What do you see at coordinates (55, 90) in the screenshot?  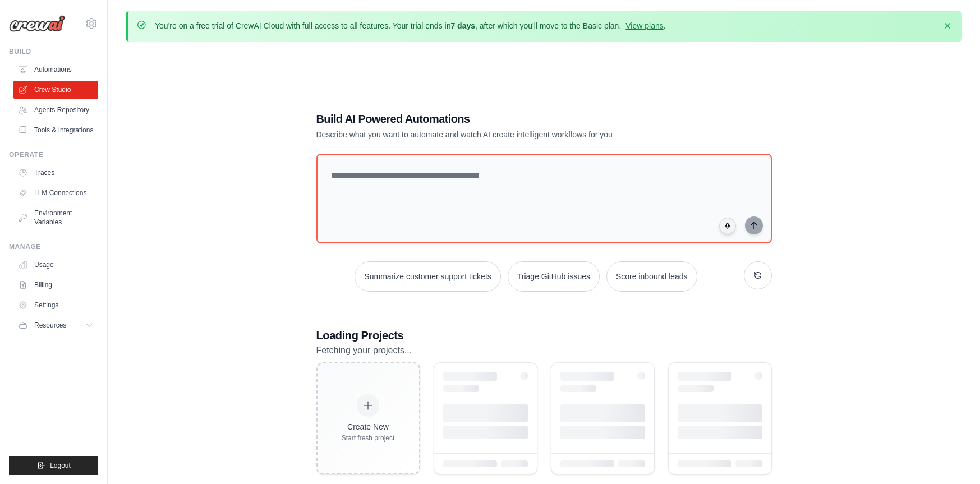 I see `a: Crew Studio` at bounding box center [55, 90].